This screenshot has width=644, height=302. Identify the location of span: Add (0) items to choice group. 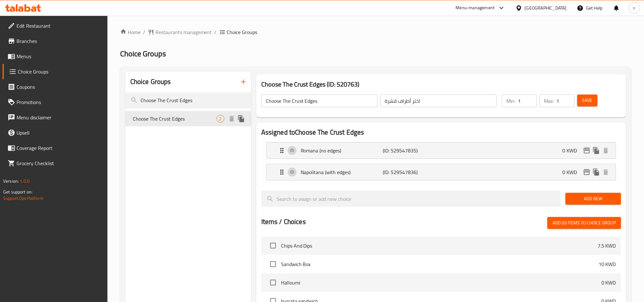
(584, 223).